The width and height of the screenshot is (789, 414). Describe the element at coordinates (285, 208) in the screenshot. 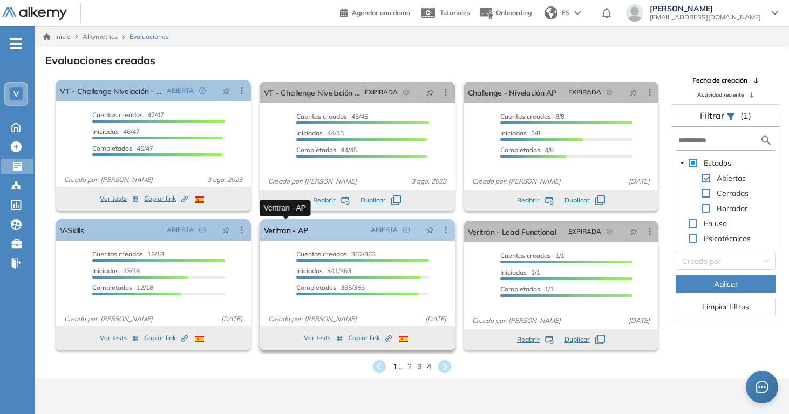

I see `div: Veritran - AP` at that location.